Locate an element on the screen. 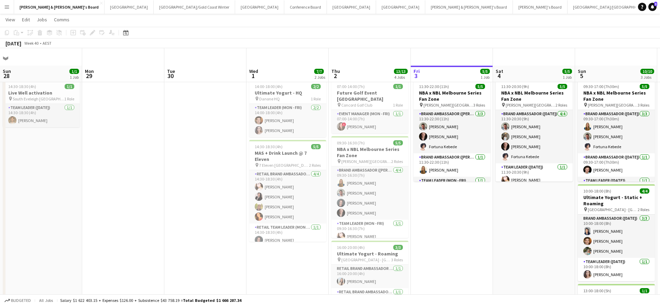  span: View is located at coordinates (10, 20).